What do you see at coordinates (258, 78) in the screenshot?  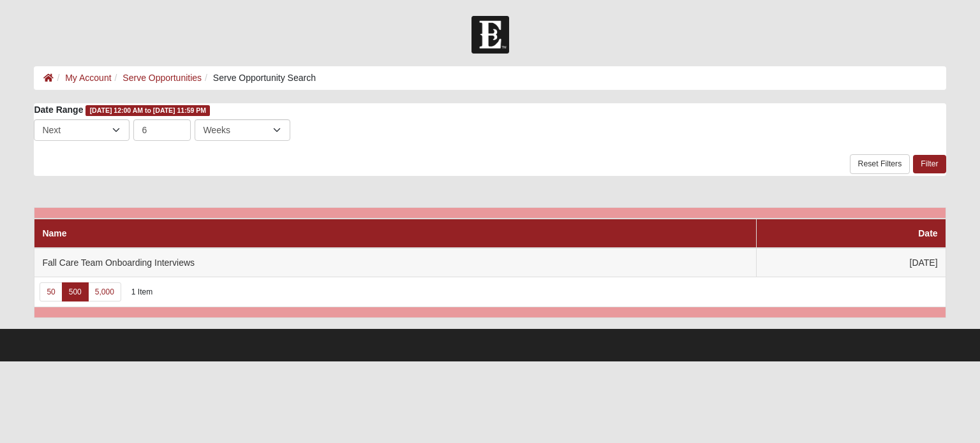 I see `li: Serve Opportunity Search` at bounding box center [258, 78].